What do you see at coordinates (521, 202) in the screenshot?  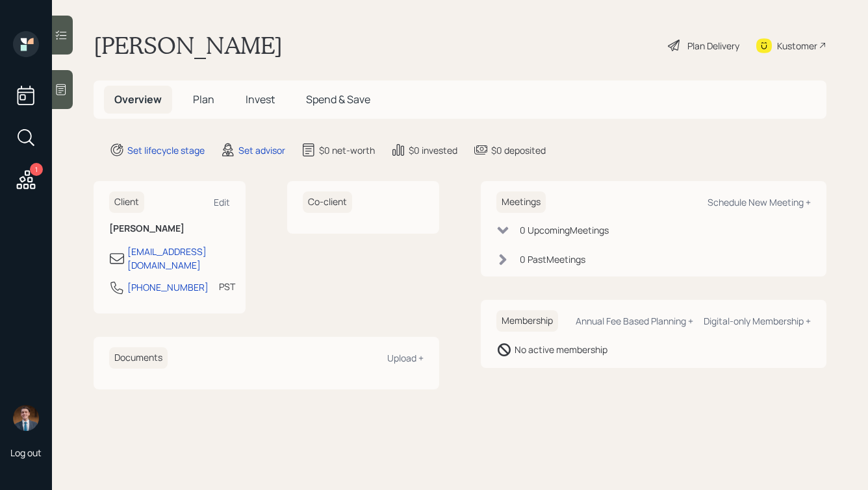 I see `h6: Meetings` at bounding box center [521, 202].